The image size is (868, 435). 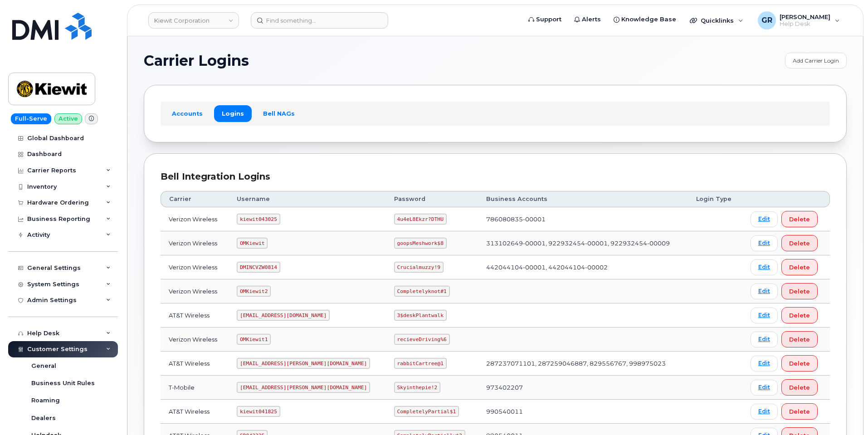 What do you see at coordinates (279, 114) in the screenshot?
I see `a: Bell NAGs` at bounding box center [279, 114].